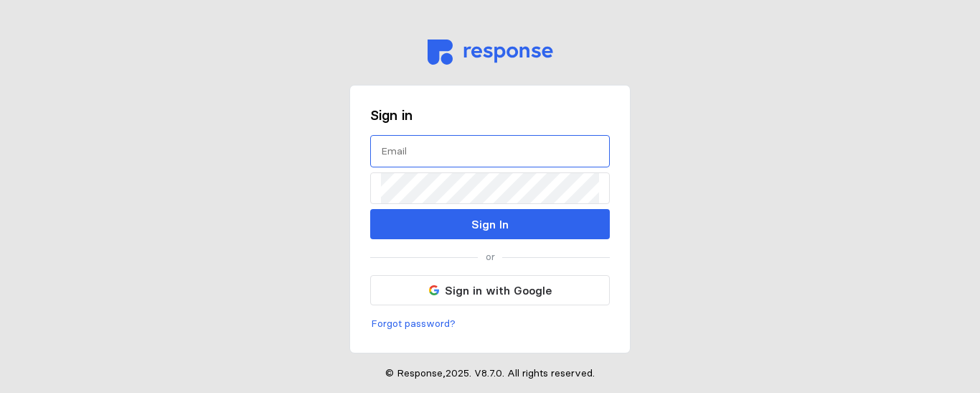 The height and width of the screenshot is (393, 980). Describe the element at coordinates (490, 224) in the screenshot. I see `p: Sign In` at that location.